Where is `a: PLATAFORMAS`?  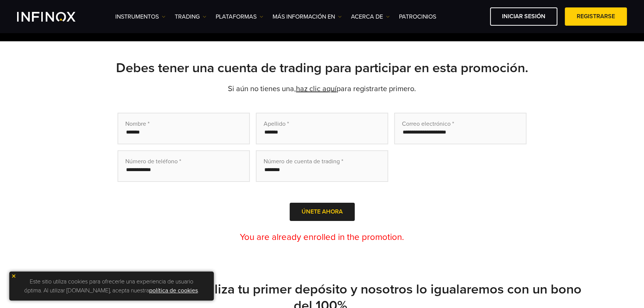 a: PLATAFORMAS is located at coordinates (239, 17).